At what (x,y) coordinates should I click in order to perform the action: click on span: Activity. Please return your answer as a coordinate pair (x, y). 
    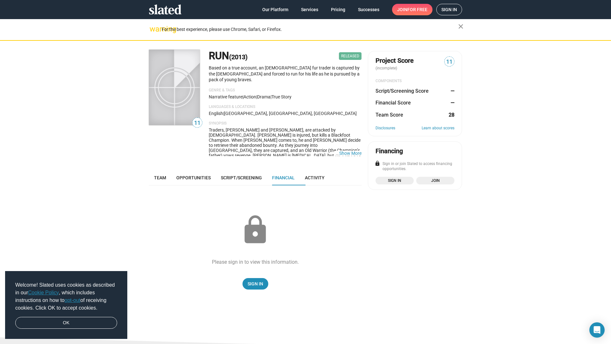
    Looking at the image, I should click on (315, 178).